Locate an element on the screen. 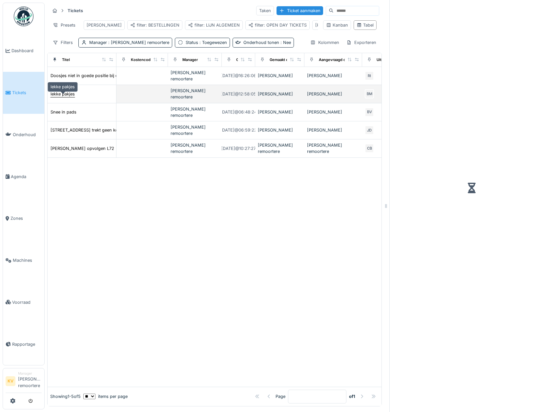 This screenshot has width=556, height=412. div: Titel is located at coordinates (66, 60).